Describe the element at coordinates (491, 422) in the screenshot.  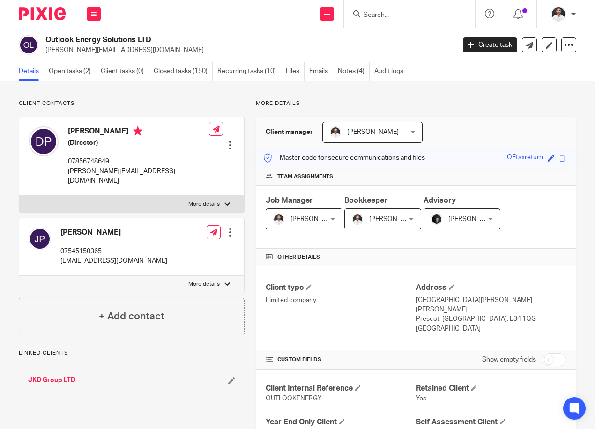
I see `h4: Self Assessment Client` at that location.